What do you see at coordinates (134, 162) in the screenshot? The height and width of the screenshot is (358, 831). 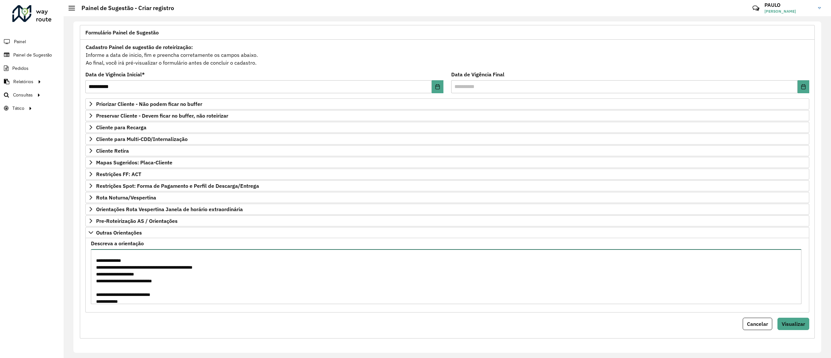 I see `span: Mapas Sugeridos: Placa-Cliente` at bounding box center [134, 162].